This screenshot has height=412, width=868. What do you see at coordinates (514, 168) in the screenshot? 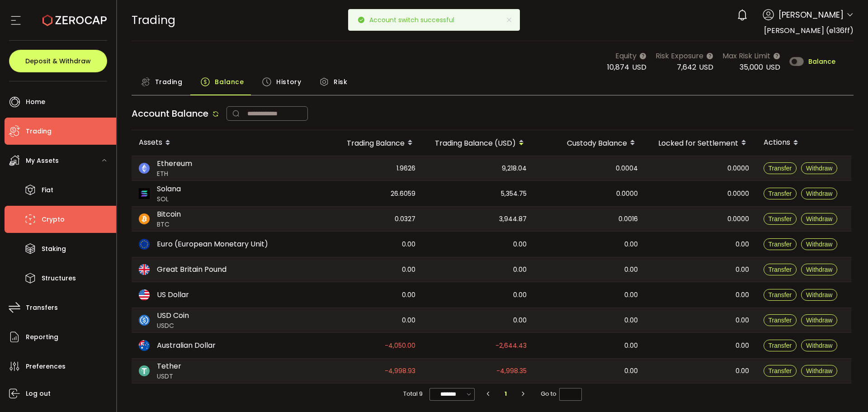
I see `span: 9,218.04` at bounding box center [514, 168].